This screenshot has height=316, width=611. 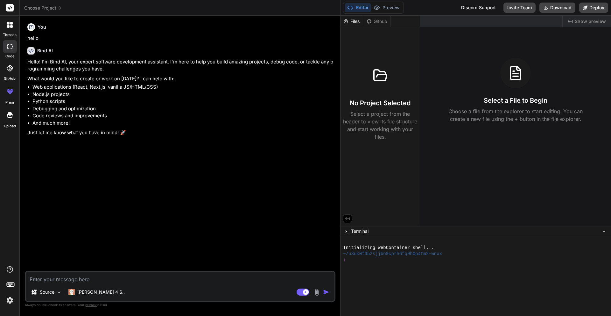 I want to click on p: hello, so click(x=181, y=38).